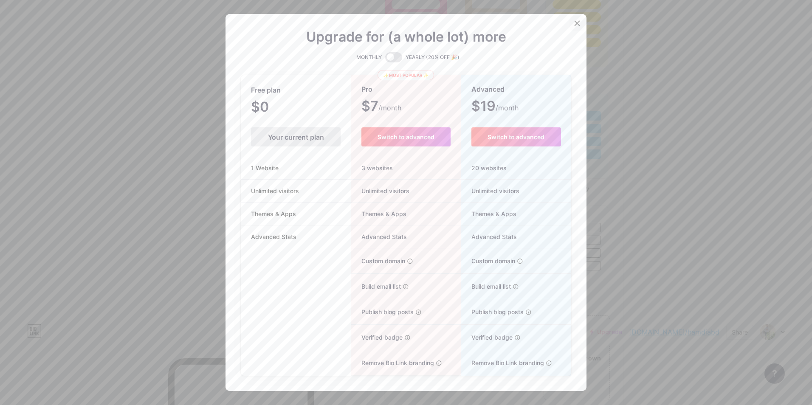 Image resolution: width=812 pixels, height=405 pixels. What do you see at coordinates (495, 107) in the screenshot?
I see `span: $19` at bounding box center [495, 107].